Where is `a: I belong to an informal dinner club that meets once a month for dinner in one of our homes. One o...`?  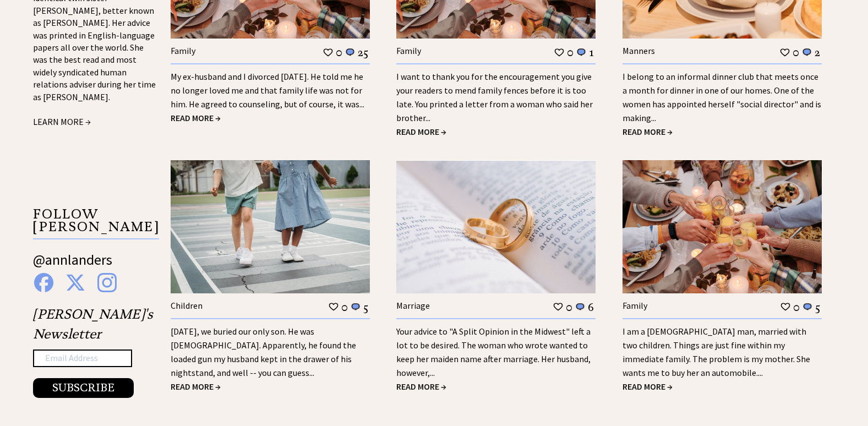
a: I belong to an informal dinner club that meets once a month for dinner in one of our homes. One o... is located at coordinates (721, 97).